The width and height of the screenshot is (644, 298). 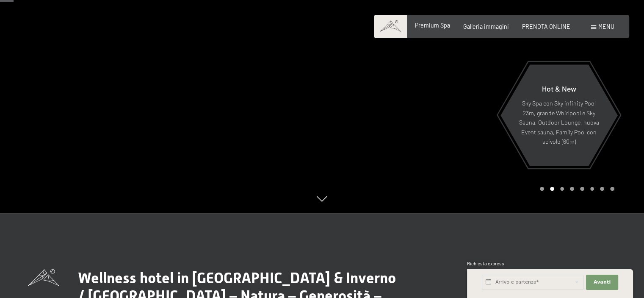 I want to click on a: Hot & New Sky Spa con Sky infinity Pool 23m, grande Whirlpool e Sky Sauna, Outdoor Lounge, nuova ..., so click(x=558, y=115).